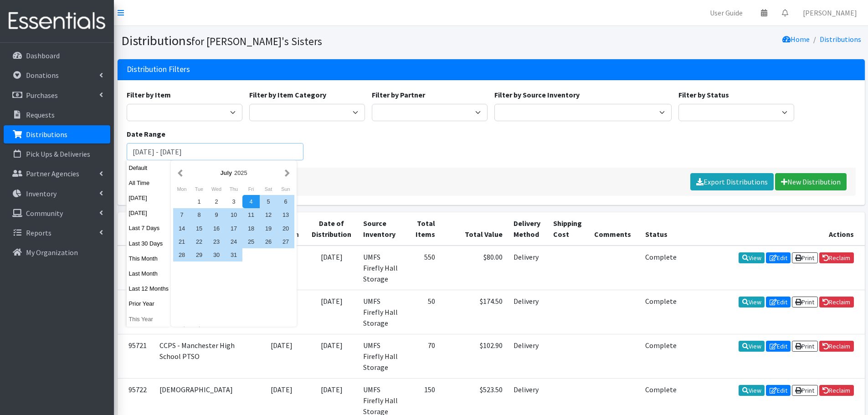  What do you see at coordinates (158, 69) in the screenshot?
I see `h3: Distribution Filters` at bounding box center [158, 69].